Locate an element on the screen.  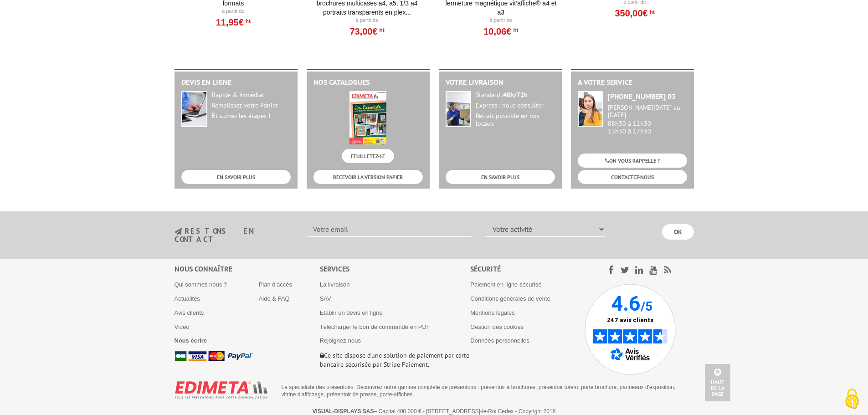
img: edimeta.jpeg is located at coordinates (368, 117).